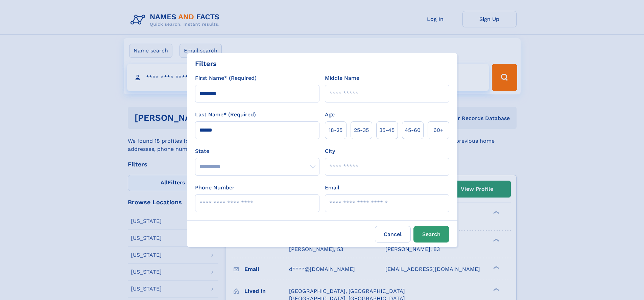 Image resolution: width=644 pixels, height=300 pixels. I want to click on div: Filters, so click(206, 63).